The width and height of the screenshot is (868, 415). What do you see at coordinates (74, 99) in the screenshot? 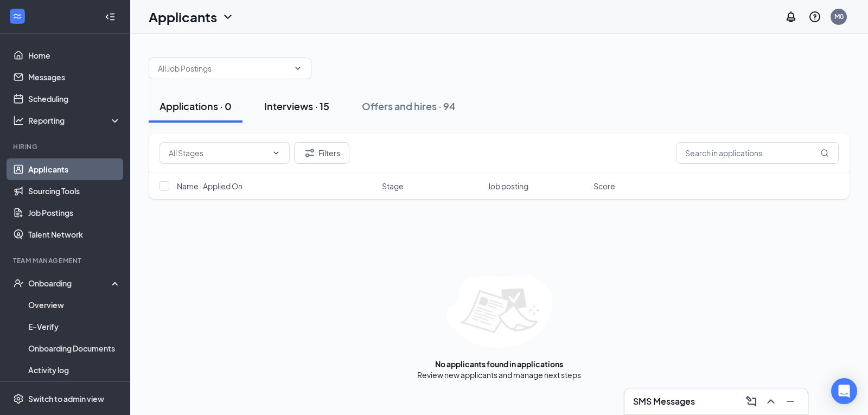
I see `a: Scheduling` at bounding box center [74, 99].